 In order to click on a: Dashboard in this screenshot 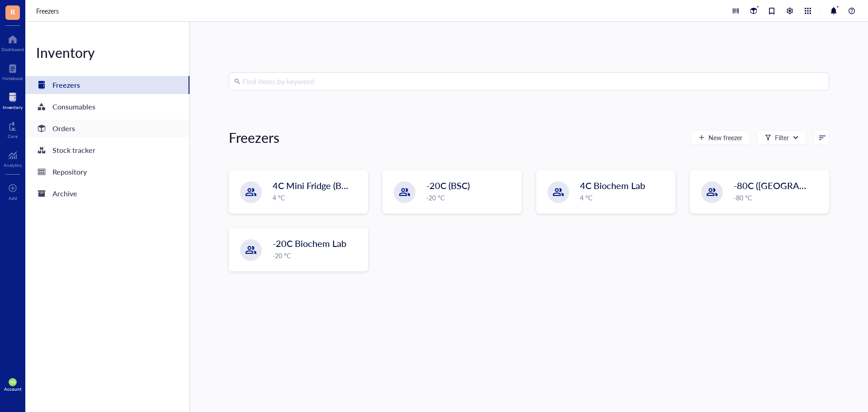, I will do `click(13, 42)`.